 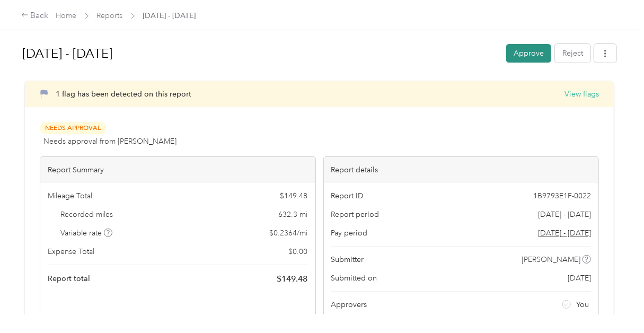 I want to click on button: Approve, so click(x=528, y=53).